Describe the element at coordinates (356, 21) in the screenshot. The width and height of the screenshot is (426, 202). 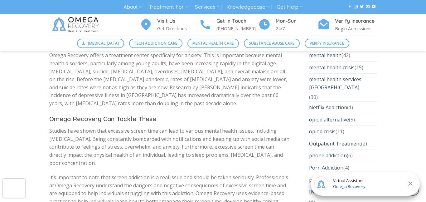
I see `h4: Verify Insurance` at that location.